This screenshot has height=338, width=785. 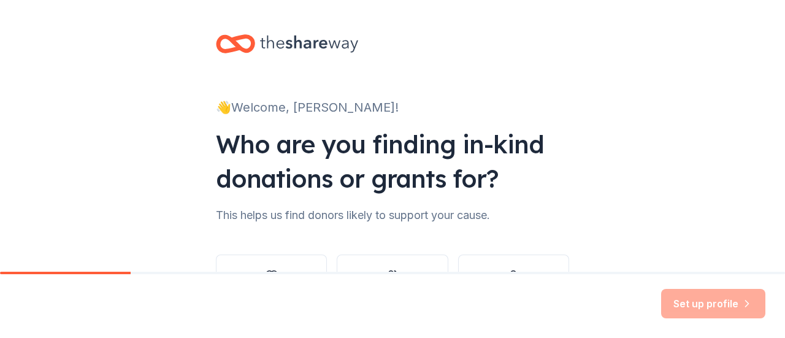 What do you see at coordinates (271, 284) in the screenshot?
I see `button: Nonprofit` at bounding box center [271, 284].